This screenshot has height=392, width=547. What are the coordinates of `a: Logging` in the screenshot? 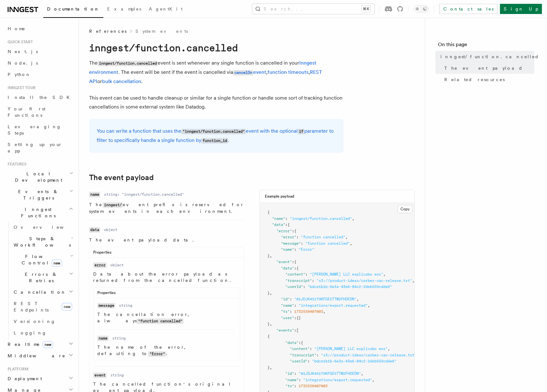 It's located at (43, 333).